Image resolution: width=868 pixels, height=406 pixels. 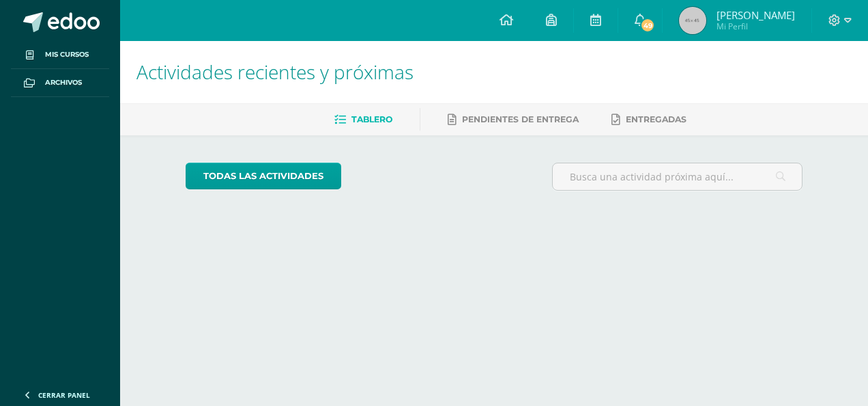 What do you see at coordinates (64, 83) in the screenshot?
I see `span: Archivos` at bounding box center [64, 83].